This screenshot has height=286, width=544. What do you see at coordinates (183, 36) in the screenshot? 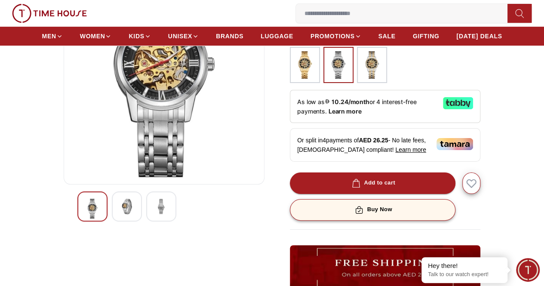
I see `a: UNISEX` at bounding box center [183, 36].